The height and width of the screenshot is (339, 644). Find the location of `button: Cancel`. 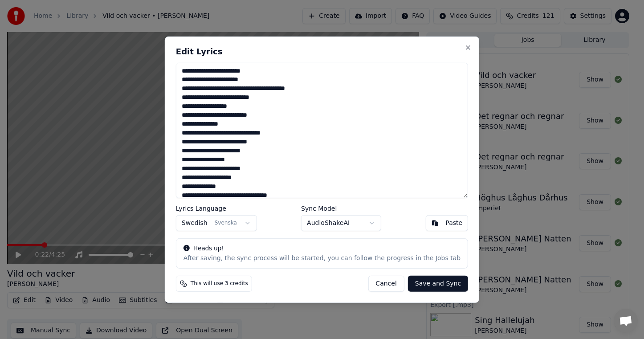

button: Cancel is located at coordinates (386, 284).